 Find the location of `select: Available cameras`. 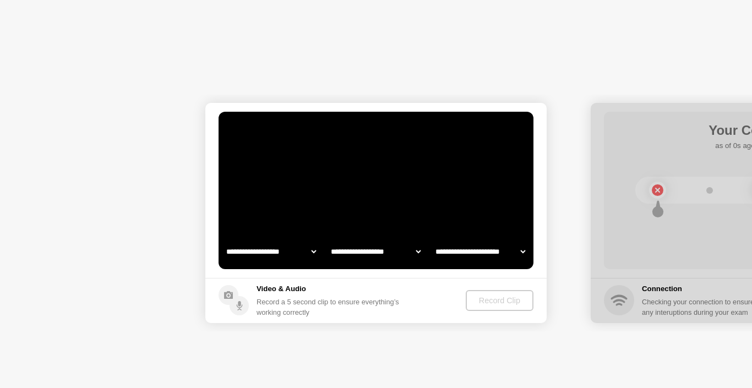

select: Available cameras is located at coordinates (271, 251).